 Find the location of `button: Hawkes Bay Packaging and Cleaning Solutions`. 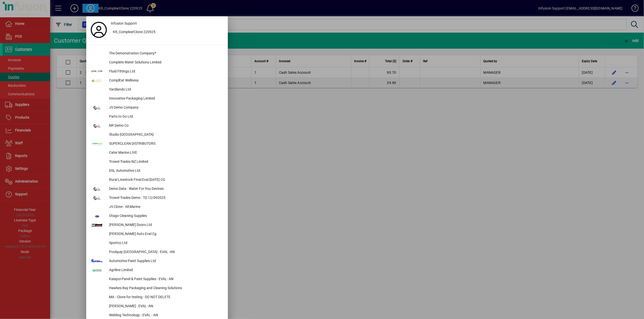

button: Hawkes Bay Packaging and Cleaning Solutions is located at coordinates (157, 288).